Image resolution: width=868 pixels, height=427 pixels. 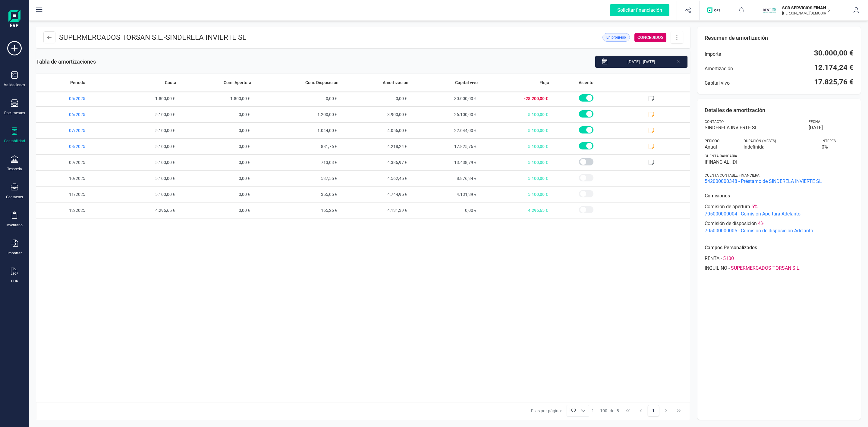 I want to click on span: Cuenta bancaria, so click(x=721, y=156).